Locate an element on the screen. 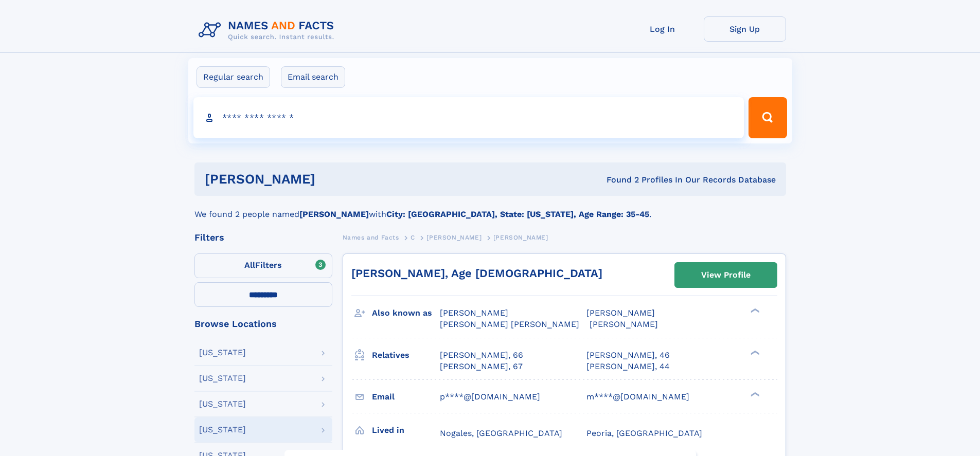 The width and height of the screenshot is (980, 456). a: Sign Up is located at coordinates (745, 29).